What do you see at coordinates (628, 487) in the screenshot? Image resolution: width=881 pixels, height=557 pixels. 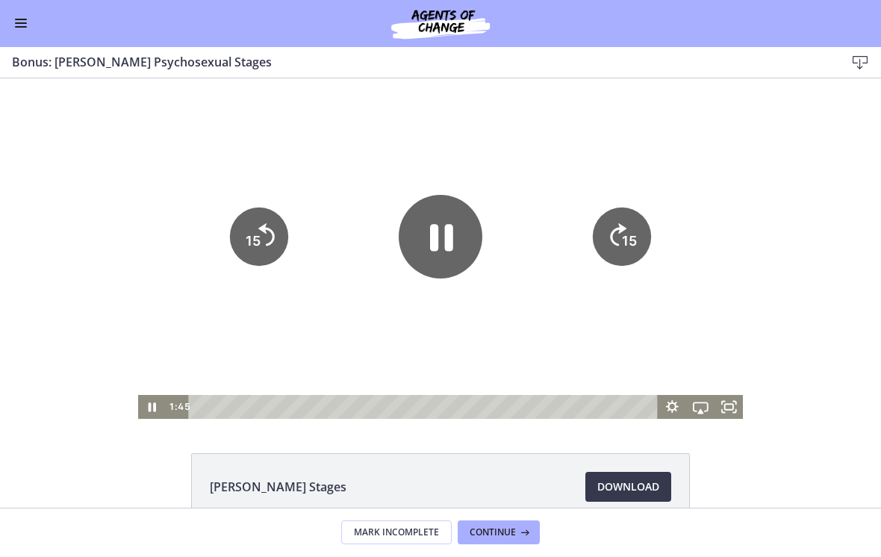 I see `span: Download` at bounding box center [628, 487].